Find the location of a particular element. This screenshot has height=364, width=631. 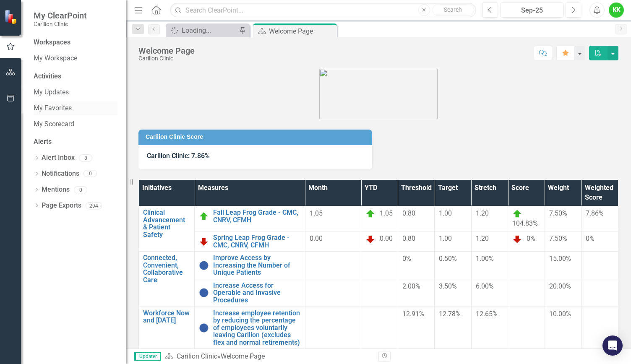

span: 3.50% is located at coordinates (448, 286).